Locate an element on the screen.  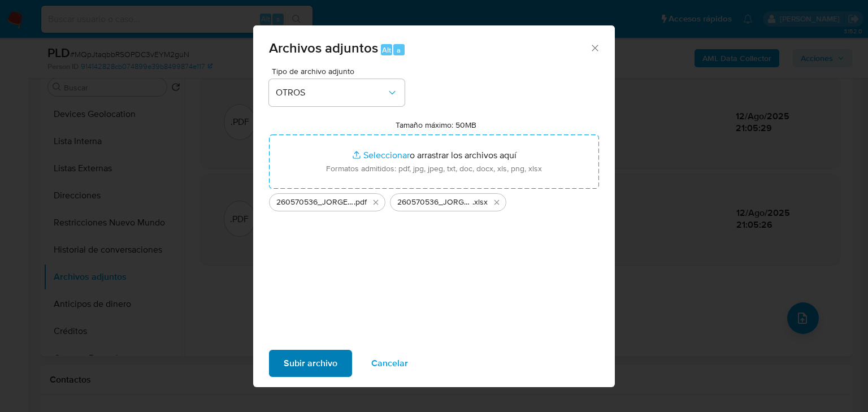
span: a is located at coordinates (398, 50).